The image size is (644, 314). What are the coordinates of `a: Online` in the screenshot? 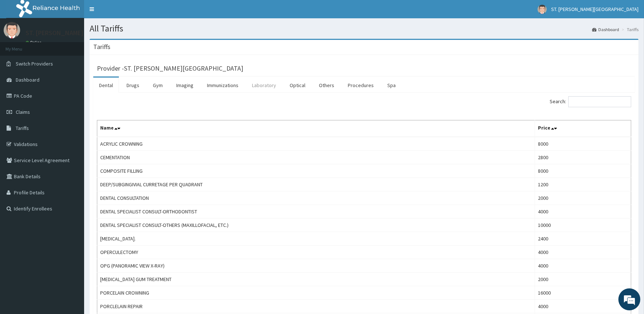 It's located at (34, 42).